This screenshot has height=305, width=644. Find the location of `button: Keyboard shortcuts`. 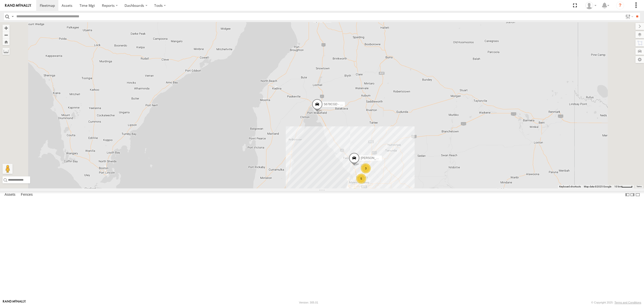

button: Keyboard shortcuts is located at coordinates (570, 187).